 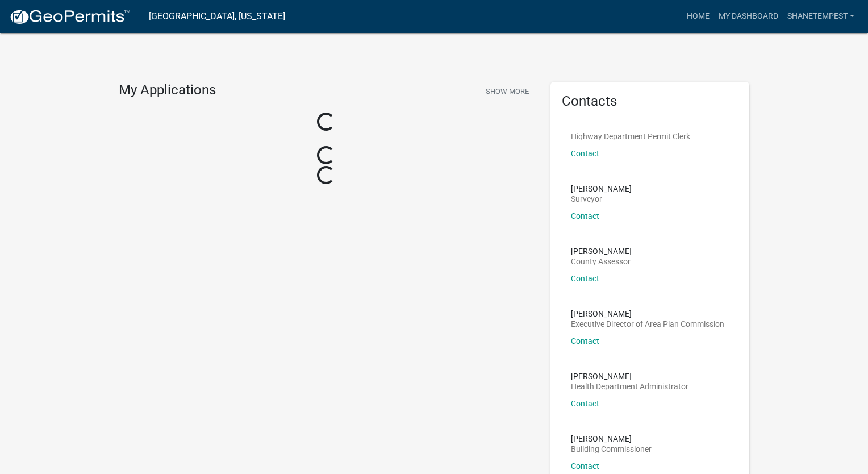 What do you see at coordinates (748, 16) in the screenshot?
I see `a: My Dashboard` at bounding box center [748, 16].